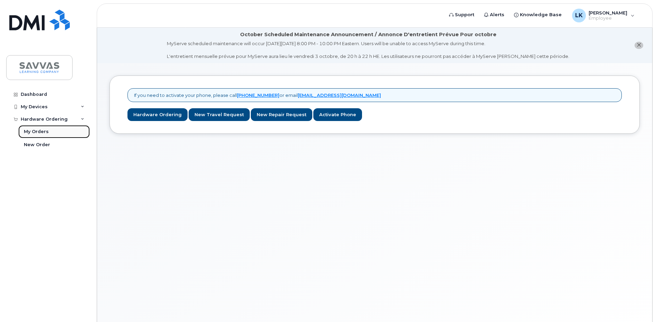 This screenshot has height=322, width=656. I want to click on a: Activate Phone, so click(337, 115).